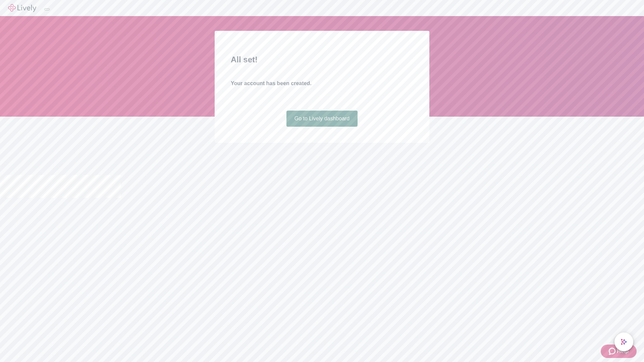  Describe the element at coordinates (47, 9) in the screenshot. I see `button: Log out` at that location.